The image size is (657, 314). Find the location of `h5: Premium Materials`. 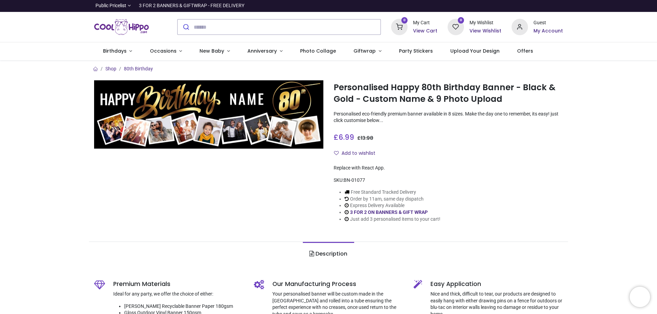

h5: Premium Materials is located at coordinates (178, 284).